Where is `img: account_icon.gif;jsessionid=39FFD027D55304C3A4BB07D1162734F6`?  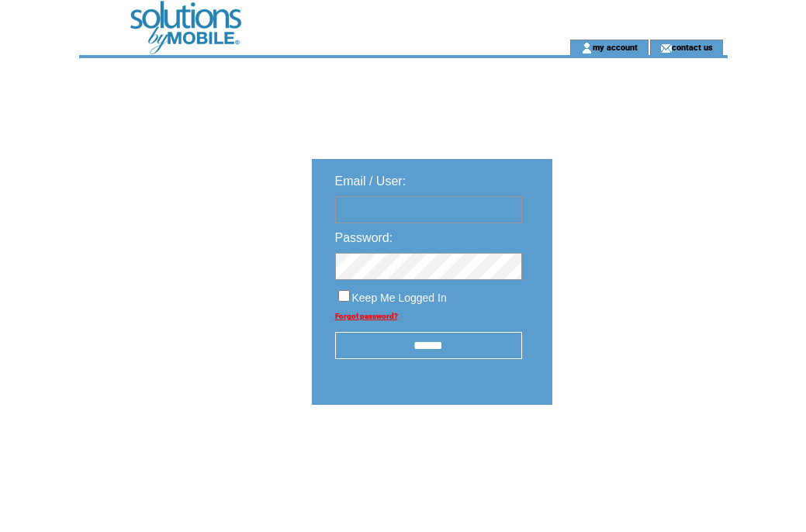
img: account_icon.gif;jsessionid=39FFD027D55304C3A4BB07D1162734F6 is located at coordinates (586, 48).